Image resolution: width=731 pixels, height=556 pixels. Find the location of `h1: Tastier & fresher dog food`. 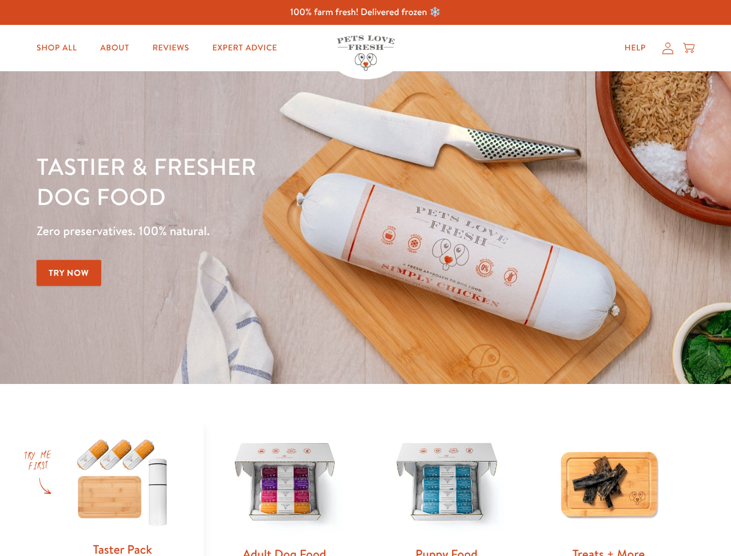

h1: Tastier & fresher dog food is located at coordinates (256, 181).